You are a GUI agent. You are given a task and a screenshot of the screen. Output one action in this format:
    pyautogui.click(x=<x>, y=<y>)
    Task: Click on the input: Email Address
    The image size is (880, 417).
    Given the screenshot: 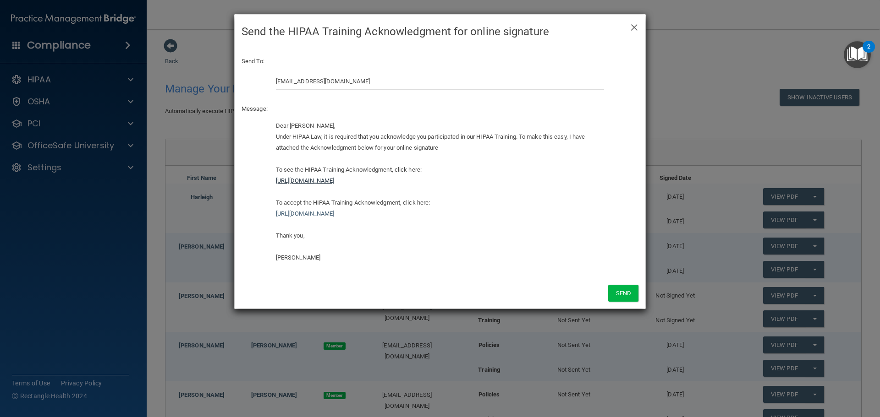 What is the action you would take?
    pyautogui.click(x=440, y=81)
    